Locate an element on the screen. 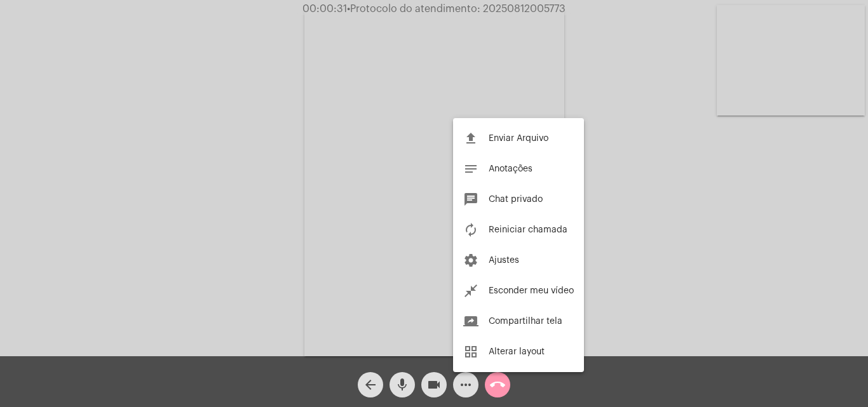  span: Compartilhar tela is located at coordinates (525, 321).